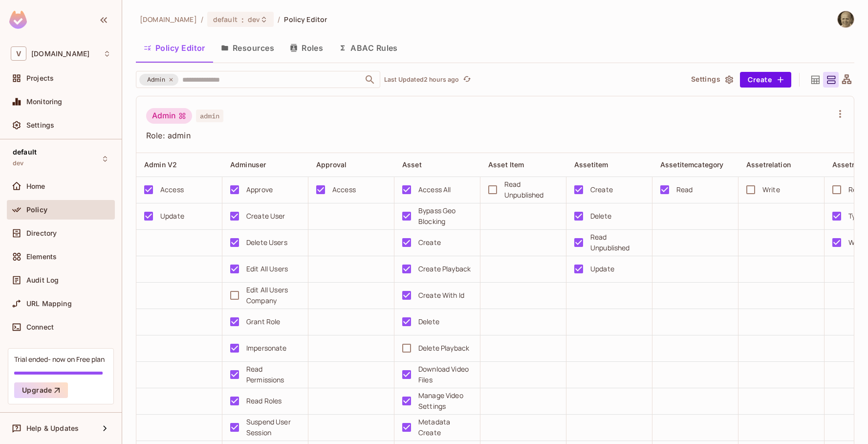  What do you see at coordinates (42, 257) in the screenshot?
I see `span: Elements` at bounding box center [42, 257].